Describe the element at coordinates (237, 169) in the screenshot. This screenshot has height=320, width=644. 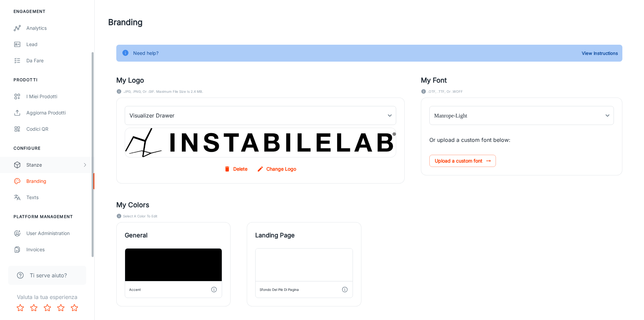
I see `button: Delete` at that location.